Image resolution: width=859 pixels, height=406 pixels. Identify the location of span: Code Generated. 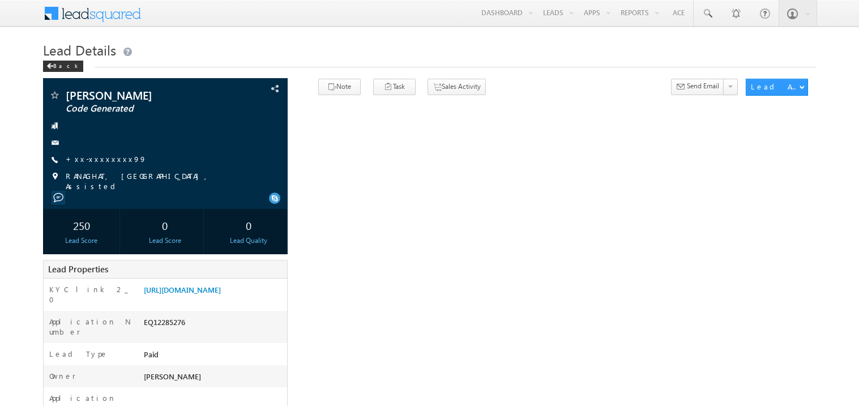
(142, 109).